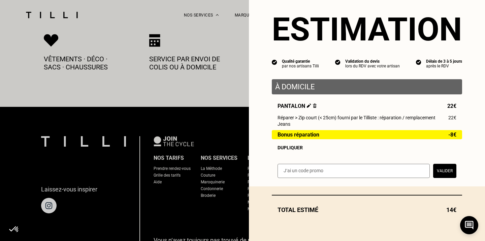 The width and height of the screenshot is (485, 241). Describe the element at coordinates (367, 148) in the screenshot. I see `div: Dupliquer` at that location.